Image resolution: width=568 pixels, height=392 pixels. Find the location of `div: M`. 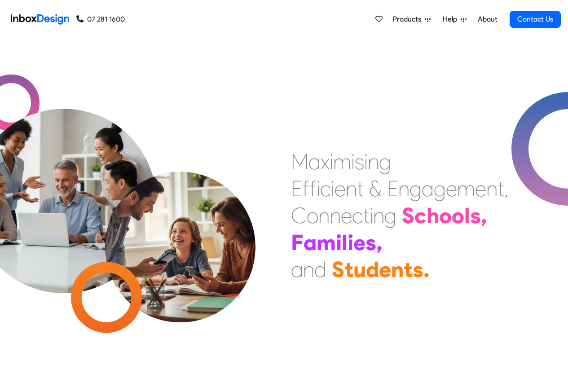

div: M is located at coordinates (299, 162).